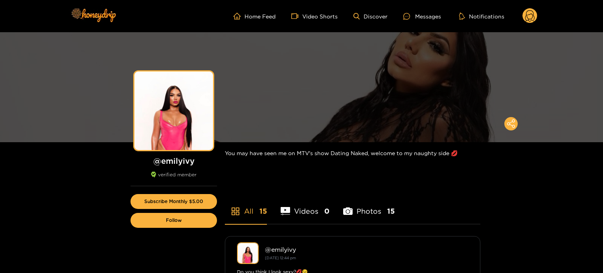  I want to click on a: Video Shorts, so click(315, 16).